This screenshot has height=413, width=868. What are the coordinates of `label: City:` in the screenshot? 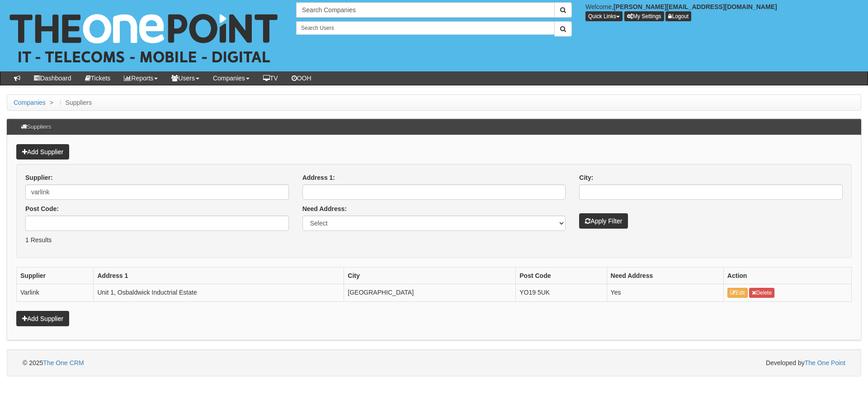 It's located at (586, 177).